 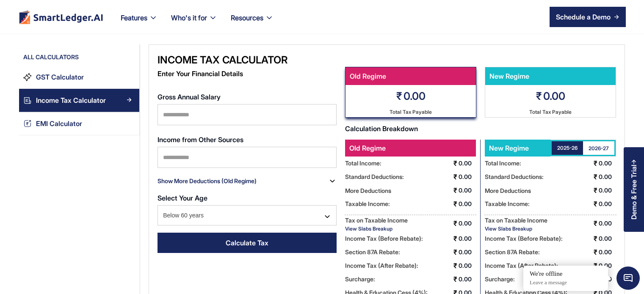 I want to click on div: Calculate Tax, so click(x=247, y=243).